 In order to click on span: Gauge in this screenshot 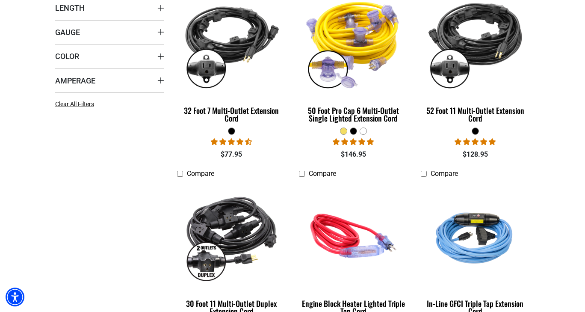, I will do `click(68, 32)`.